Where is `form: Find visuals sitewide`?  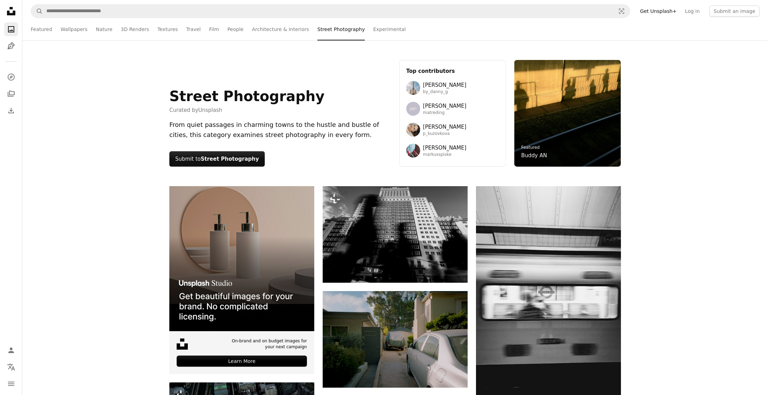
form: Find visuals sitewide is located at coordinates (330, 11).